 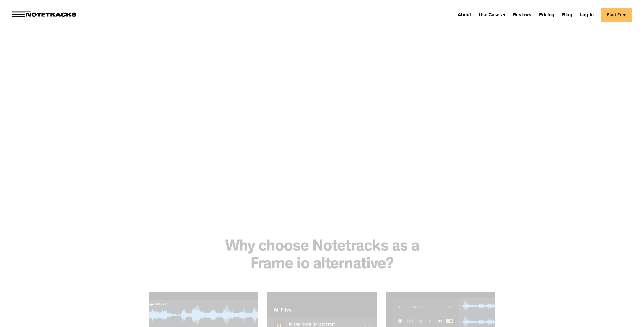 I want to click on h3: Why choose Notetracks as a Frame io alternative?, so click(x=322, y=256).